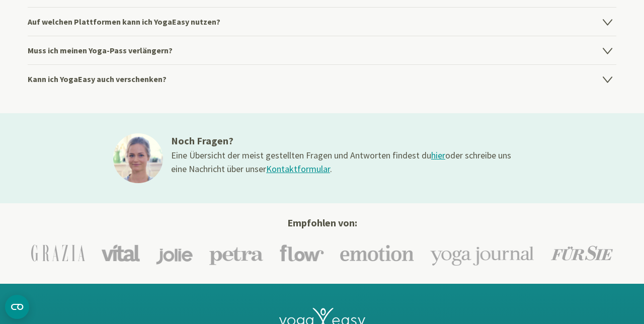 The width and height of the screenshot is (644, 324). I want to click on h3: Noch Fragen?, so click(342, 141).